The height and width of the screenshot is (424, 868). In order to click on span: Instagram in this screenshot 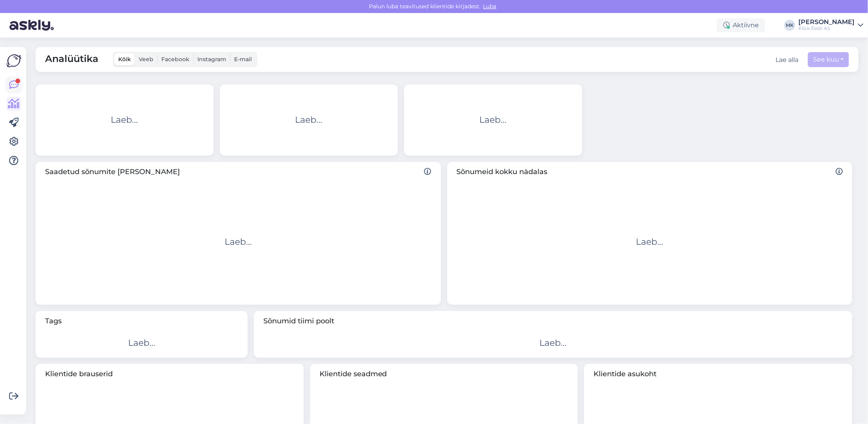, I will do `click(212, 60)`.